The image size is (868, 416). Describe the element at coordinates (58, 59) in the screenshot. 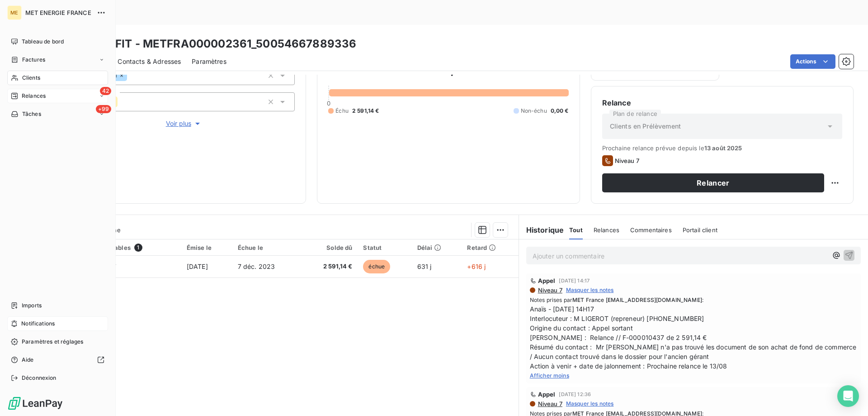

I see `a: Factures` at that location.